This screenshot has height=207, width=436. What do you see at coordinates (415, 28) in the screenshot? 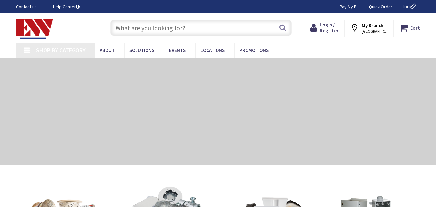
I see `strong: Cart` at bounding box center [415, 28].